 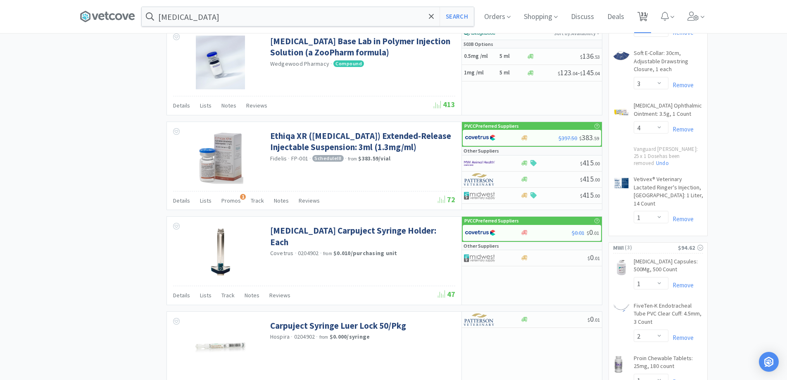 What do you see at coordinates (480, 73) in the screenshot?
I see `h5: 1mg /ml` at bounding box center [480, 73].